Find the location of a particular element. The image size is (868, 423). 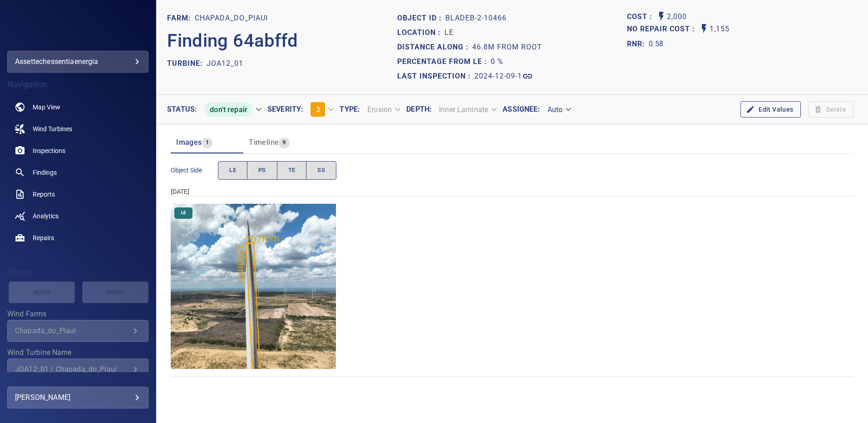

div: Wind Turbine Name is located at coordinates (77, 369).